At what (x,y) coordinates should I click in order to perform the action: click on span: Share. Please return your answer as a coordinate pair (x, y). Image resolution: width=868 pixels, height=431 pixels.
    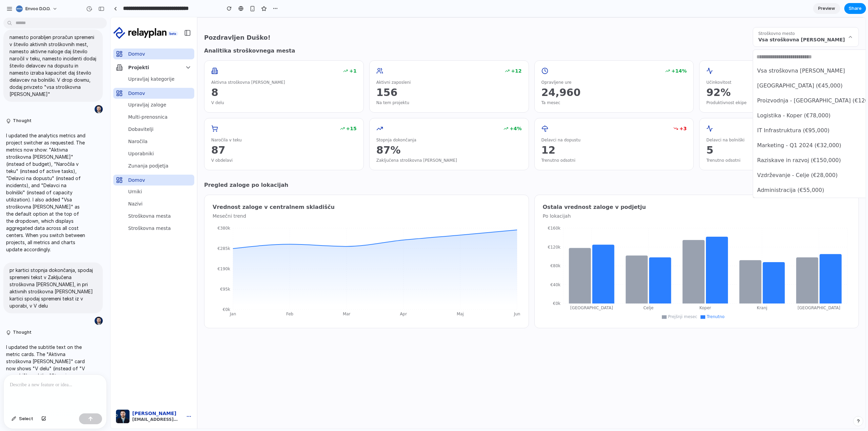
    Looking at the image, I should click on (856, 8).